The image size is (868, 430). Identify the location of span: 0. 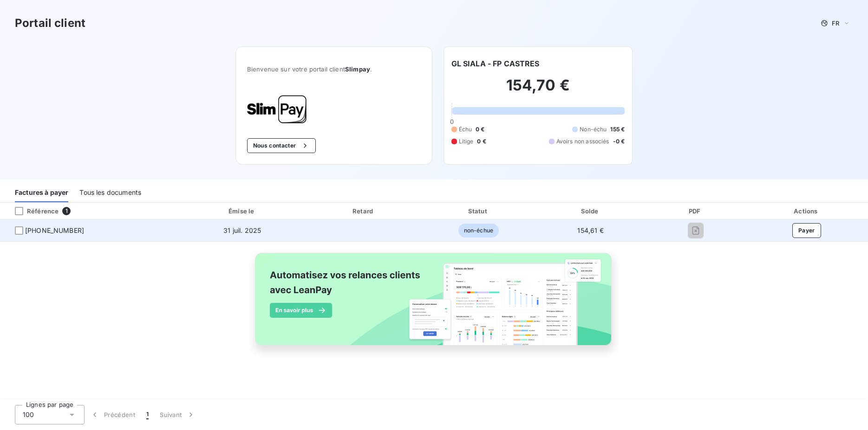
(452, 121).